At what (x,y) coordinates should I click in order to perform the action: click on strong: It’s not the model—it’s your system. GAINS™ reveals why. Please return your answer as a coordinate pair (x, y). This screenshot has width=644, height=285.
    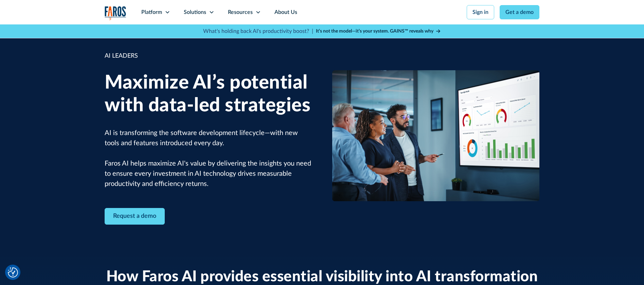
    Looking at the image, I should click on (374, 31).